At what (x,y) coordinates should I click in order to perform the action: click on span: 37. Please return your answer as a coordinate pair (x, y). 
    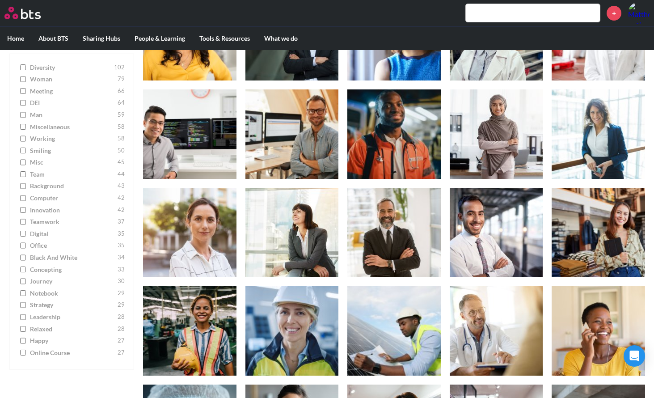
    Looking at the image, I should click on (121, 222).